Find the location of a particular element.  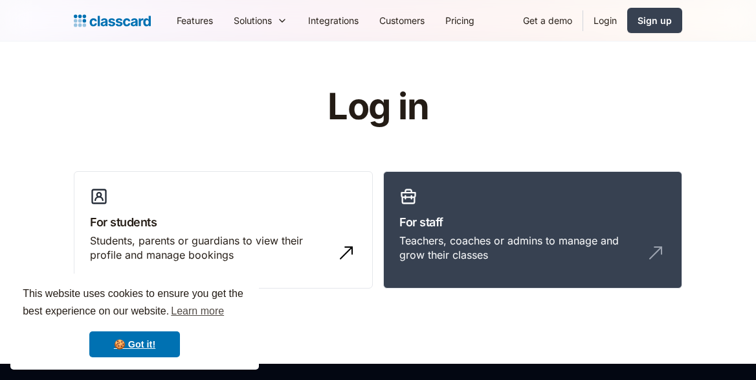

a: For staffTeachers, coaches or admins to manage and grow their classes is located at coordinates (533, 230).